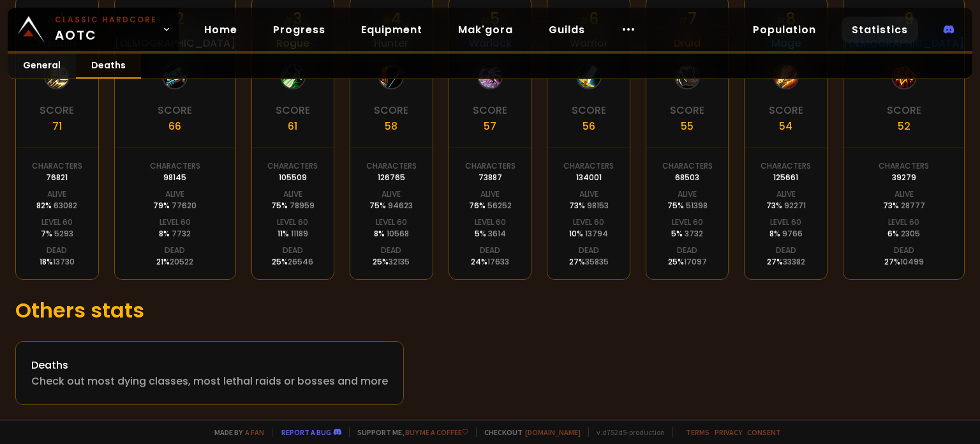 The height and width of the screenshot is (444, 980). What do you see at coordinates (490, 206) in the screenshot?
I see `div: 76 %` at bounding box center [490, 206].